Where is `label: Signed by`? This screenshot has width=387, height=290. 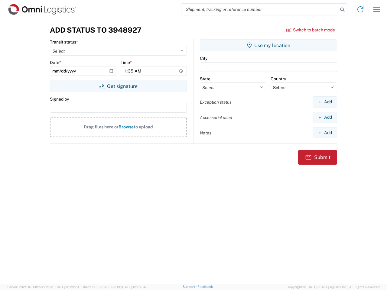 label: Signed by is located at coordinates (59, 99).